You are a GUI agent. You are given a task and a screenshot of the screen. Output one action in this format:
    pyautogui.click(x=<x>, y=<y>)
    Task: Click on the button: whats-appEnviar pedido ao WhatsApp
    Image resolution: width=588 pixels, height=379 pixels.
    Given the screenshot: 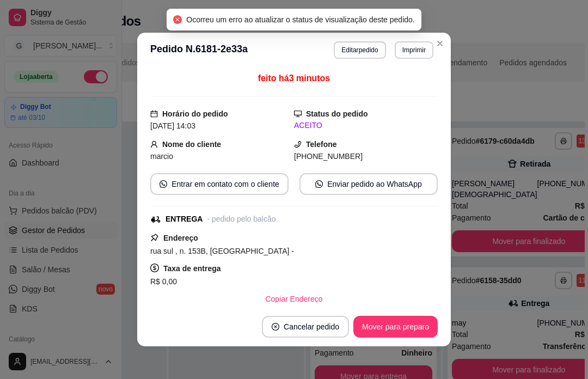 What is the action you would take?
    pyautogui.click(x=368, y=184)
    